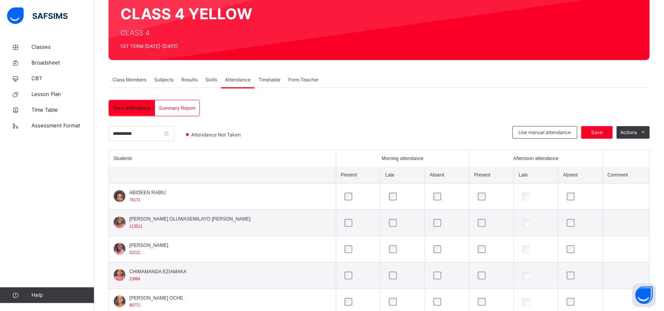 The height and width of the screenshot is (311, 664). I want to click on span: 52211, so click(135, 252).